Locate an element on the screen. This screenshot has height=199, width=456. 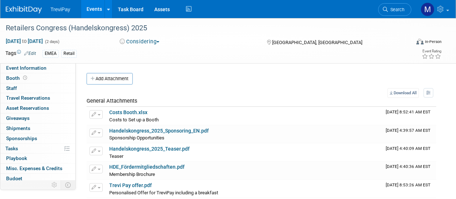
a: Giveaways is located at coordinates (38, 118).